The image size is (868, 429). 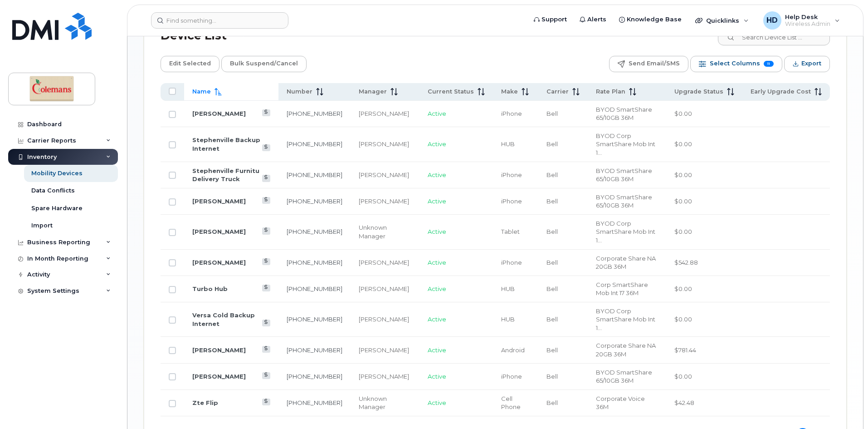 What do you see at coordinates (686, 262) in the screenshot?
I see `span: $542.88` at bounding box center [686, 262].